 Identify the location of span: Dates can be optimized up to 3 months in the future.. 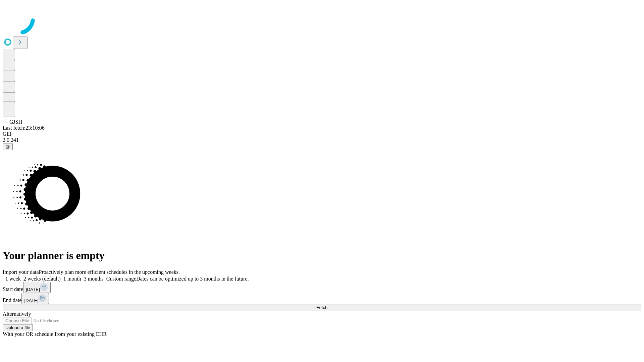
(192, 278).